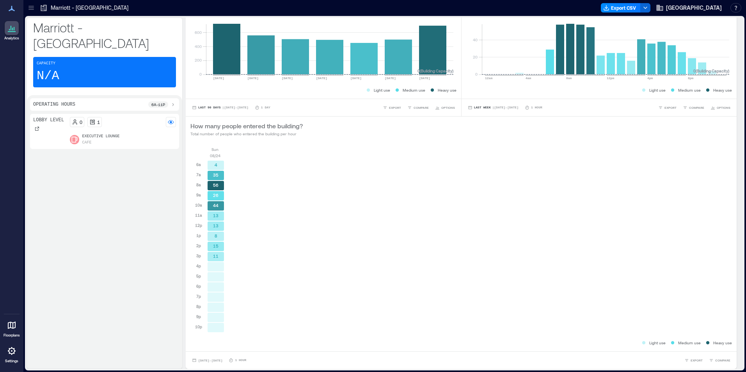 The image size is (746, 372). I want to click on a: Analytics, so click(12, 31).